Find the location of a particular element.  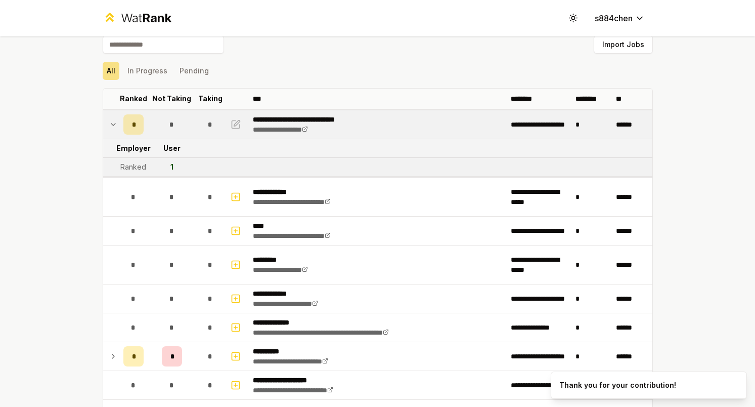

button: s884chen is located at coordinates (620, 18).